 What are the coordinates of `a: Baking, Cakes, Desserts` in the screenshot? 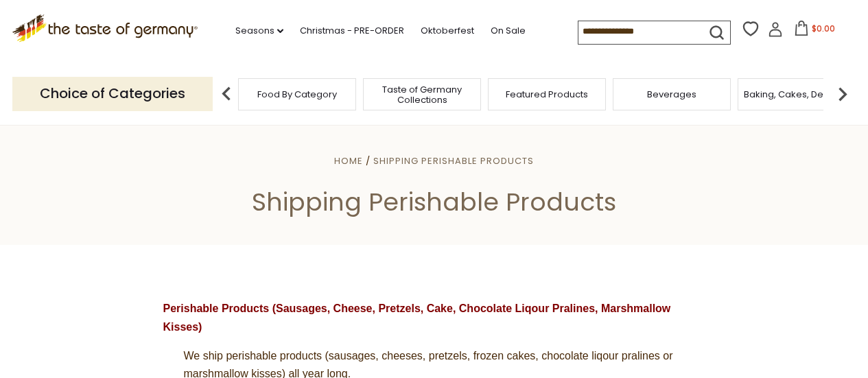 It's located at (796, 94).